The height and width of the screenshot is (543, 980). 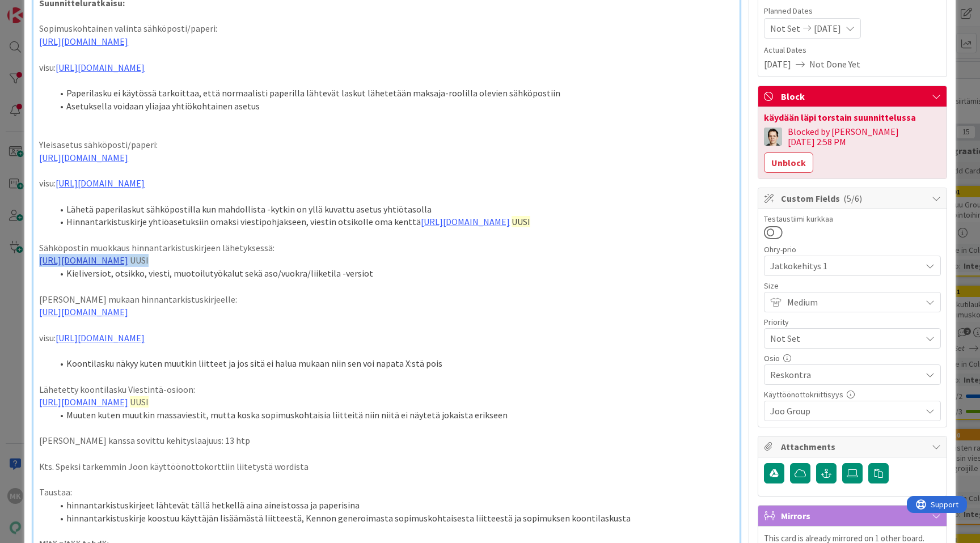 I want to click on span: Support, so click(x=38, y=8).